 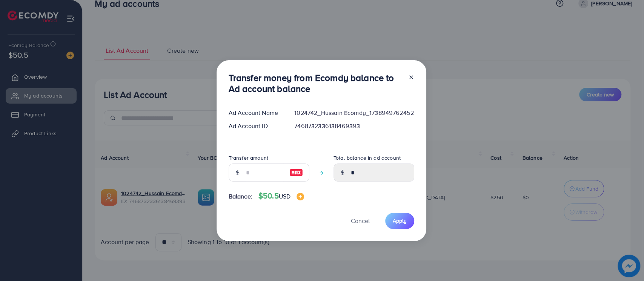 I want to click on span: USD, so click(x=285, y=197).